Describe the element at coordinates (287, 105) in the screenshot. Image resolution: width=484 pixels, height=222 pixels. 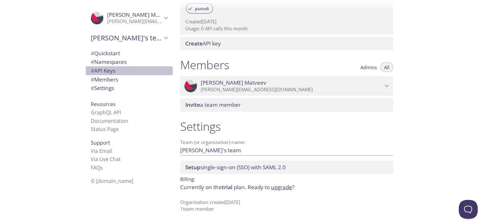
I see `div: Invite a team member` at that location.